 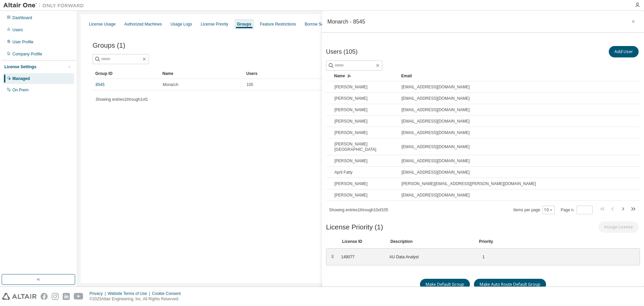 I want to click on div: Usage Logs, so click(x=181, y=24).